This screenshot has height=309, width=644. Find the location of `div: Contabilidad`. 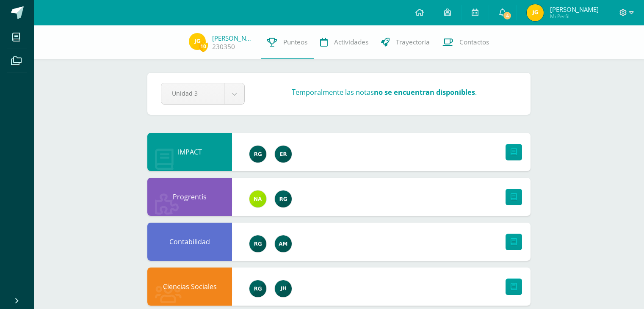

div: Contabilidad is located at coordinates (189, 242).